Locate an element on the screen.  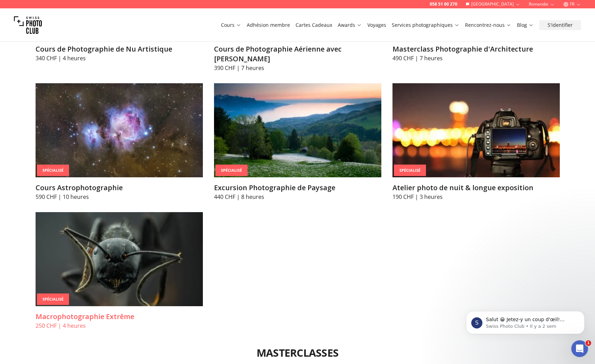
a: Voyages is located at coordinates (377, 25).